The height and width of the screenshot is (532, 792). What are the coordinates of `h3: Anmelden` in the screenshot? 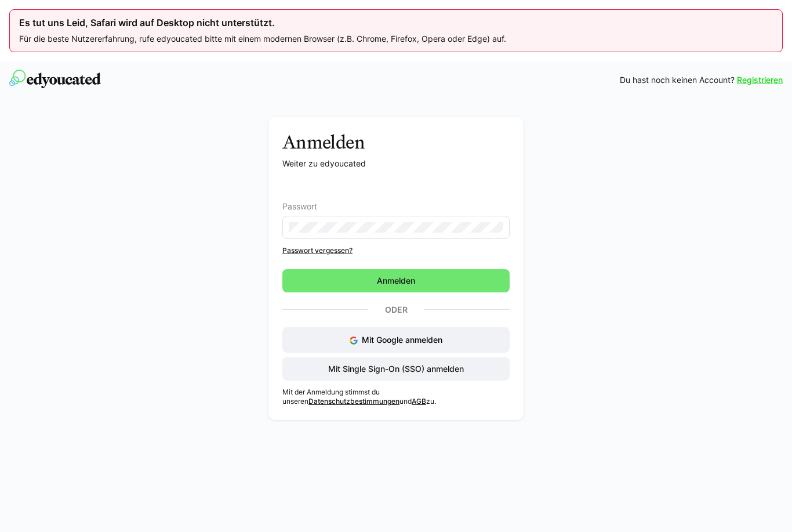 It's located at (396, 142).